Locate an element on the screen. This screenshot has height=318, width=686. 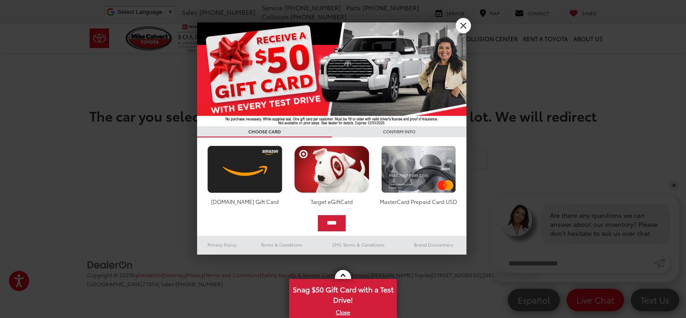
div: MasterCard Prepaid Card USD is located at coordinates (419, 201).